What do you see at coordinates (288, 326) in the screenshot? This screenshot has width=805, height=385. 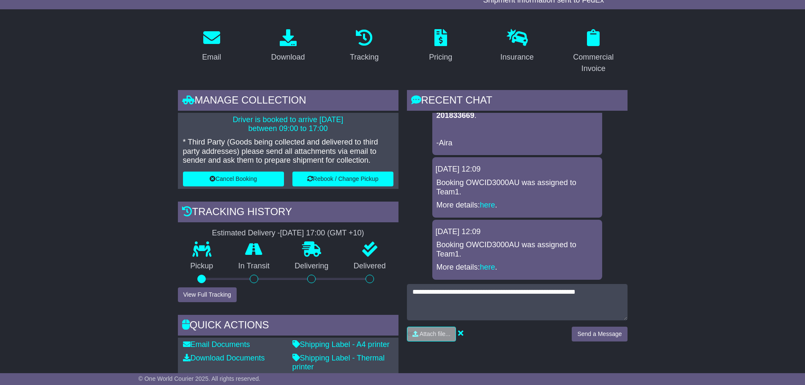 I see `div: Quick Actions` at bounding box center [288, 326].